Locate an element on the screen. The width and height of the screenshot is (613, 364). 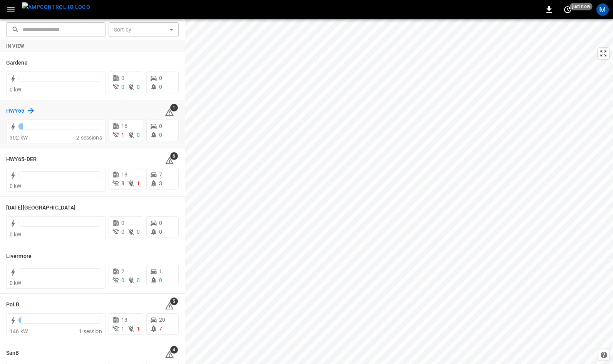
div: profile-icon is located at coordinates (602, 10).